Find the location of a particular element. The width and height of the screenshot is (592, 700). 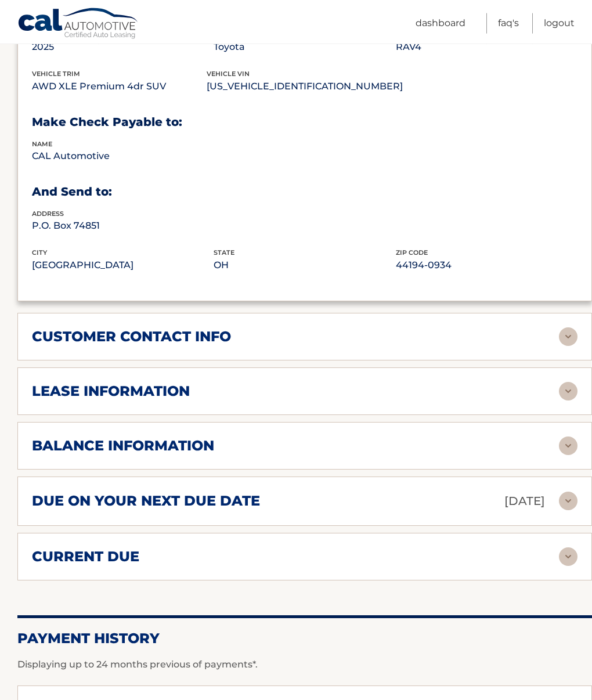

span: vehicle vin is located at coordinates (228, 74).